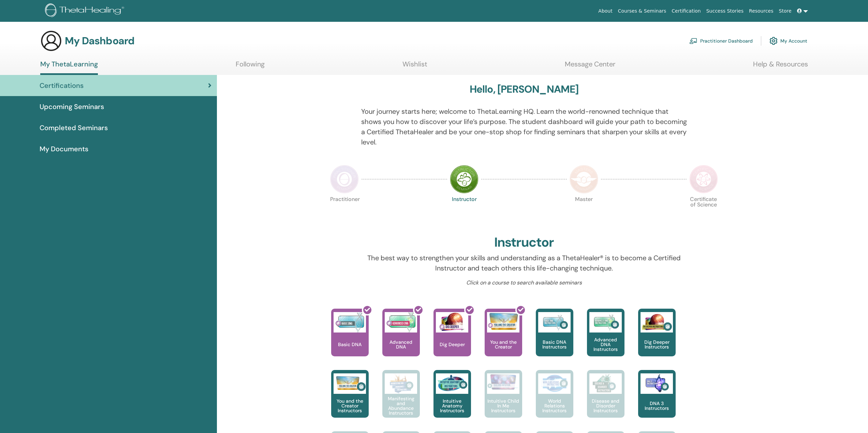 Image resolution: width=868 pixels, height=433 pixels. Describe the element at coordinates (686, 11) in the screenshot. I see `a: Certification` at that location.